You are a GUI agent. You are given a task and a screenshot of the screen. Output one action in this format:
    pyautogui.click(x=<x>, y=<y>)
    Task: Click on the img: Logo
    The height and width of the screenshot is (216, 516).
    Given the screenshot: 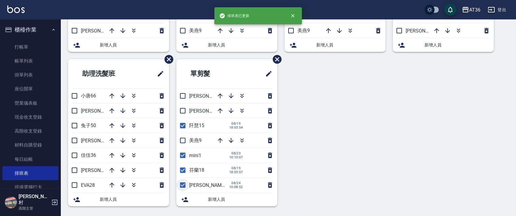 What is the action you would take?
    pyautogui.click(x=16, y=9)
    